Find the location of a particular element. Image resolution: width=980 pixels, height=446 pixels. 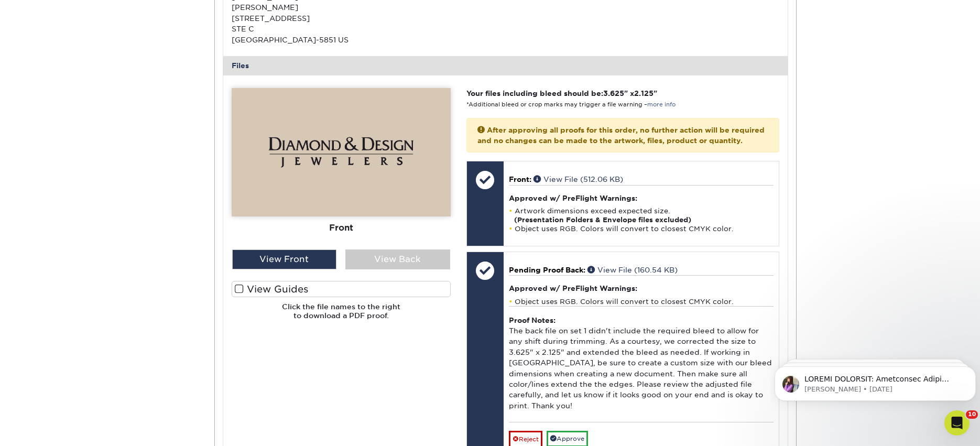

h6: Click the file names to the right to download a PDF proof. is located at coordinates (341, 315).